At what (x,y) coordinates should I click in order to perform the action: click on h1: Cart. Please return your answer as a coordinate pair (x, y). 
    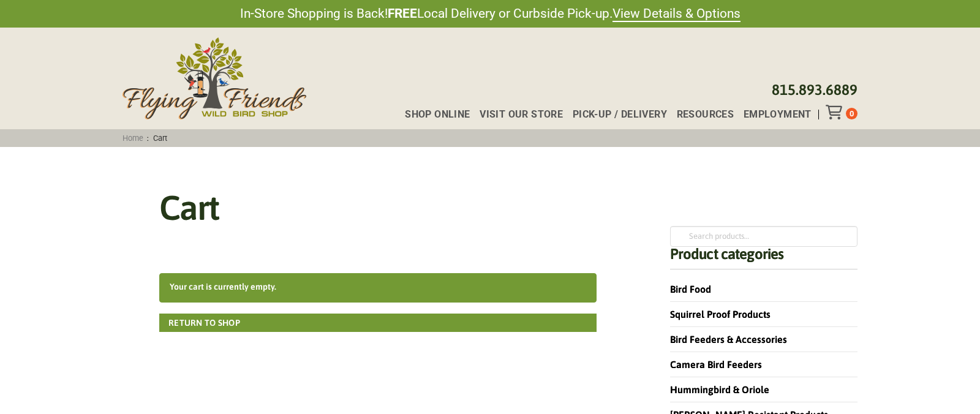
    Looking at the image, I should click on (188, 207).